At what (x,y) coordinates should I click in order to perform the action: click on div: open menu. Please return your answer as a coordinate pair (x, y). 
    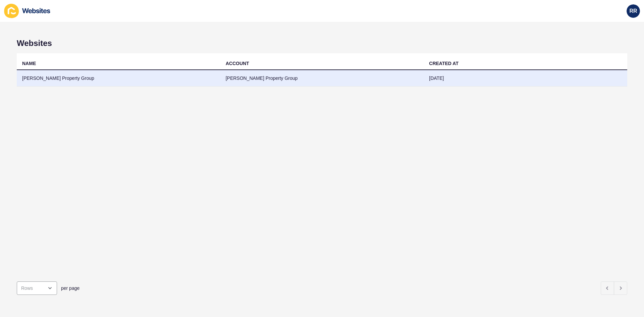
    Looking at the image, I should click on (37, 288).